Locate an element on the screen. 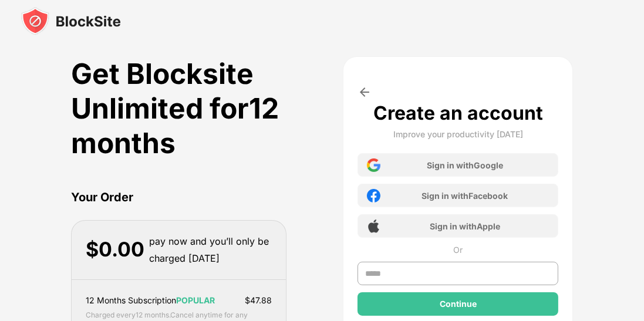 This screenshot has height=321, width=644. img: blocksite-icon-black.svg is located at coordinates (71, 21).